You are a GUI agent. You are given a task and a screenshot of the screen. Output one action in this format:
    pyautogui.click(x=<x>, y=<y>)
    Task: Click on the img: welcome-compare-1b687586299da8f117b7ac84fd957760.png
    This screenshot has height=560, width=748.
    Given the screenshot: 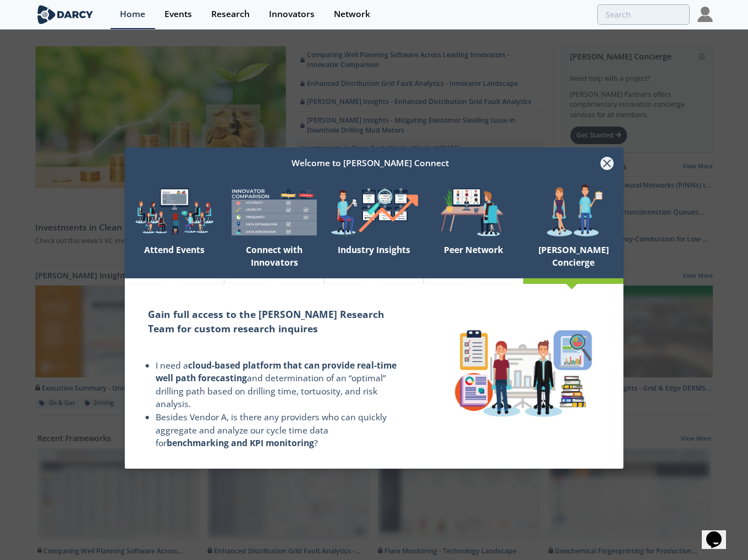 What is the action you would take?
    pyautogui.click(x=274, y=211)
    